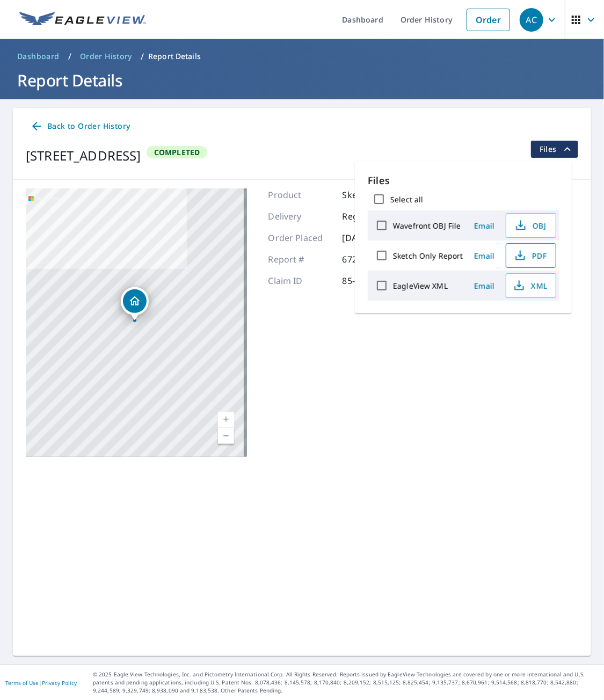  Describe the element at coordinates (106, 56) in the screenshot. I see `span: Order History` at that location.